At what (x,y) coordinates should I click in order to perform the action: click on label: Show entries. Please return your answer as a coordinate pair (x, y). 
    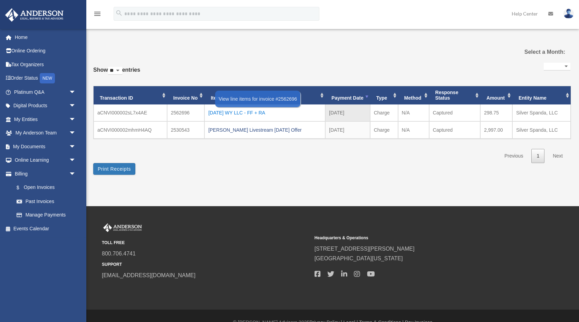
    Looking at the image, I should click on (117, 73).